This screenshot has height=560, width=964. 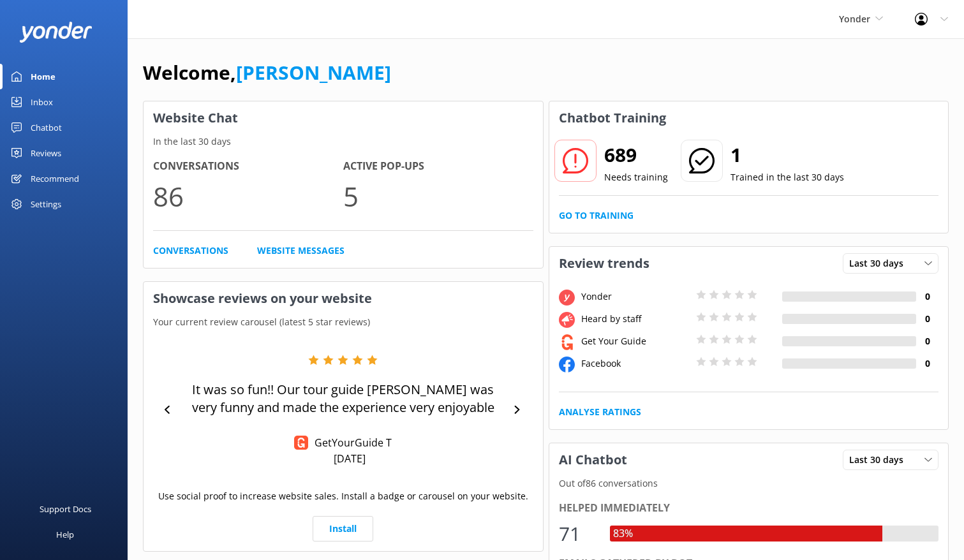 What do you see at coordinates (636, 178) in the screenshot?
I see `p: Needs training` at bounding box center [636, 178].